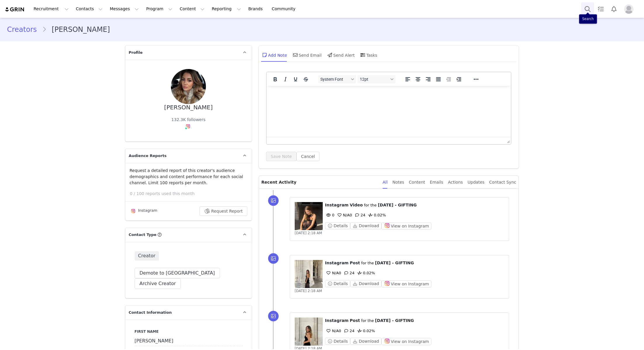 Image resolution: width=644 pixels, height=350 pixels. What do you see at coordinates (285, 9) in the screenshot?
I see `a: Community` at bounding box center [285, 9].